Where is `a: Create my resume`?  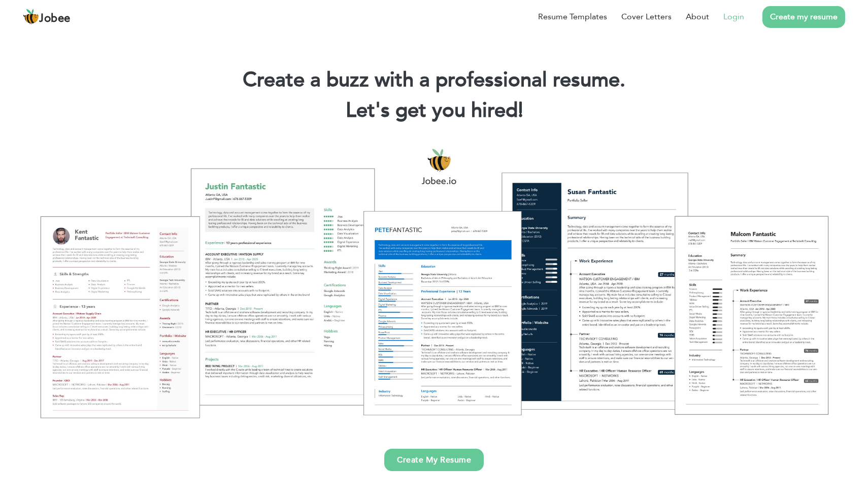 a: Create my resume is located at coordinates (804, 17).